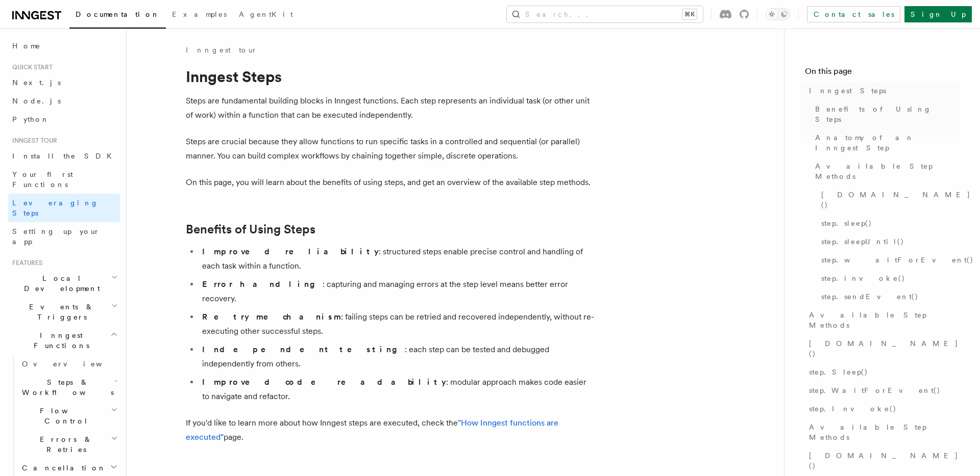 The width and height of the screenshot is (980, 476). Describe the element at coordinates (888, 297) in the screenshot. I see `a: step.sendEvent()` at that location.